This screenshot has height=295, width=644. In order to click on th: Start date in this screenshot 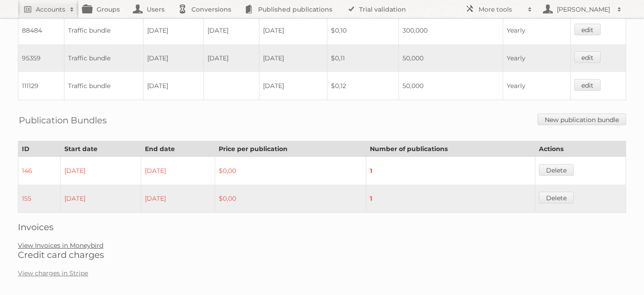, I will do `click(100, 149)`.